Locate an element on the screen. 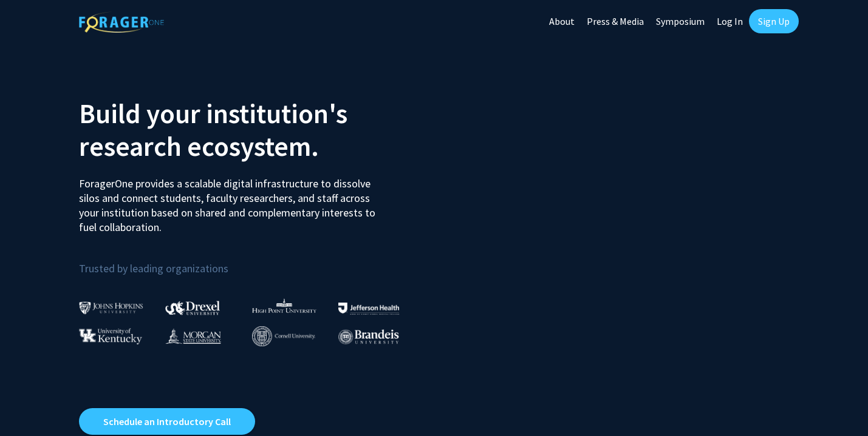 The image size is (868, 436). img: Johns Hopkins University is located at coordinates (111, 308).